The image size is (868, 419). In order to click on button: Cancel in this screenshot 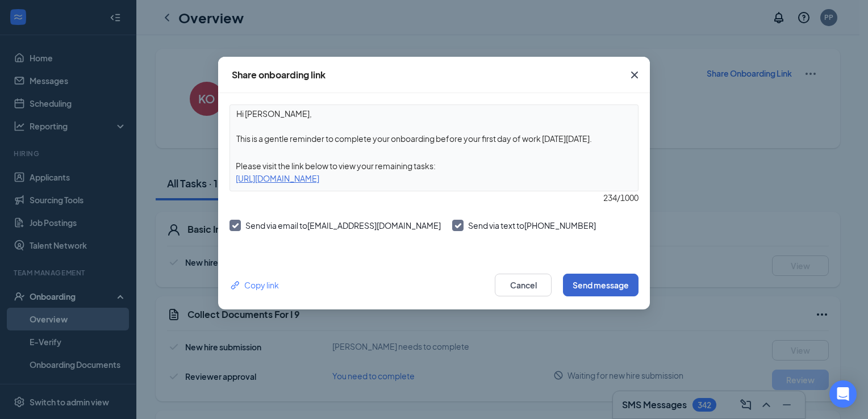, I will do `click(523, 285)`.